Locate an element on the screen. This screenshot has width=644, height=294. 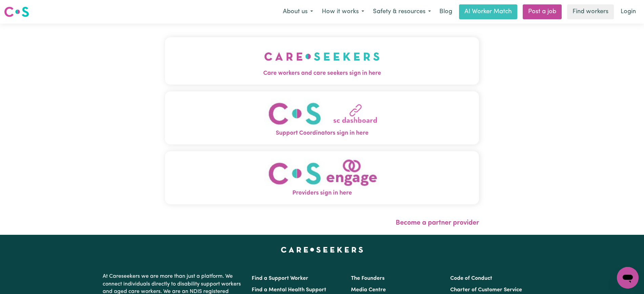
a: Careseekers logo is located at coordinates (16, 11).